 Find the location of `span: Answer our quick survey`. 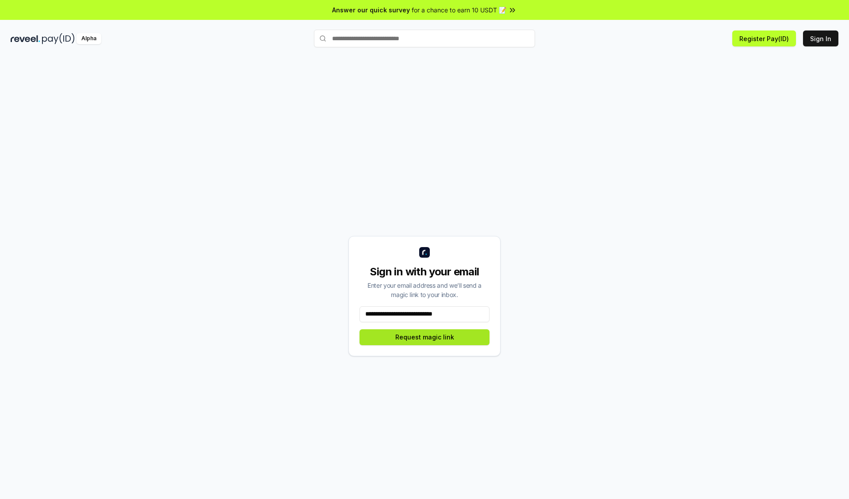

span: Answer our quick survey is located at coordinates (371, 10).